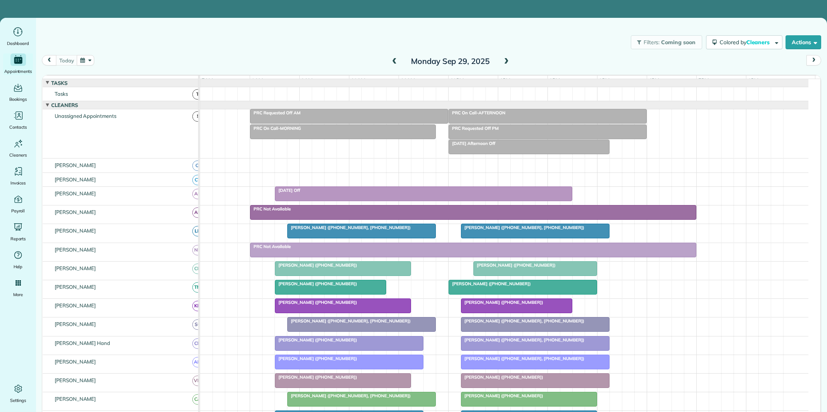 The image size is (827, 412). Describe the element at coordinates (197, 269) in the screenshot. I see `span: CM` at that location.